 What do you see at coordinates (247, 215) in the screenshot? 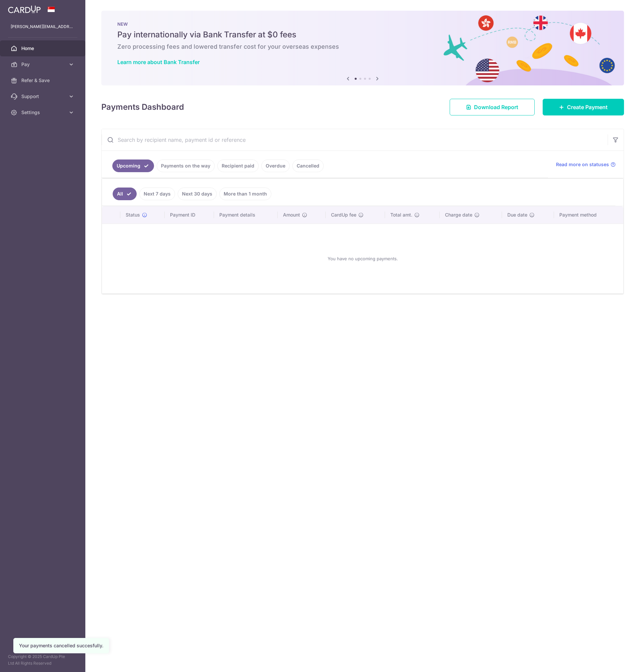
I see `th: Payment details` at bounding box center [247, 215].